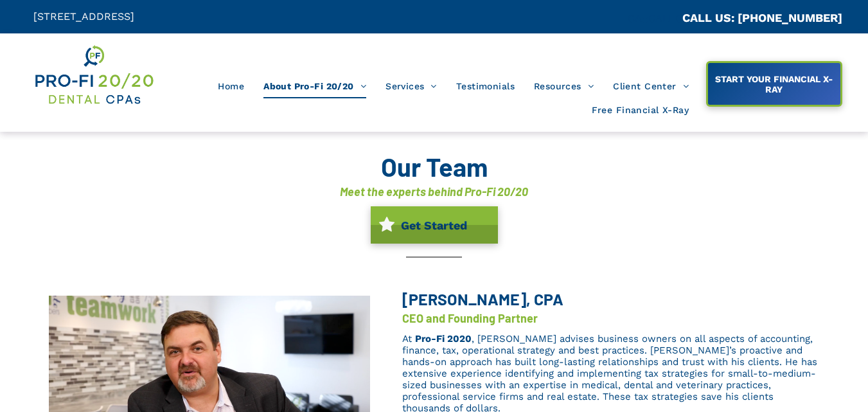 This screenshot has width=868, height=412. Describe the element at coordinates (485, 87) in the screenshot. I see `a: Testimonials` at that location.